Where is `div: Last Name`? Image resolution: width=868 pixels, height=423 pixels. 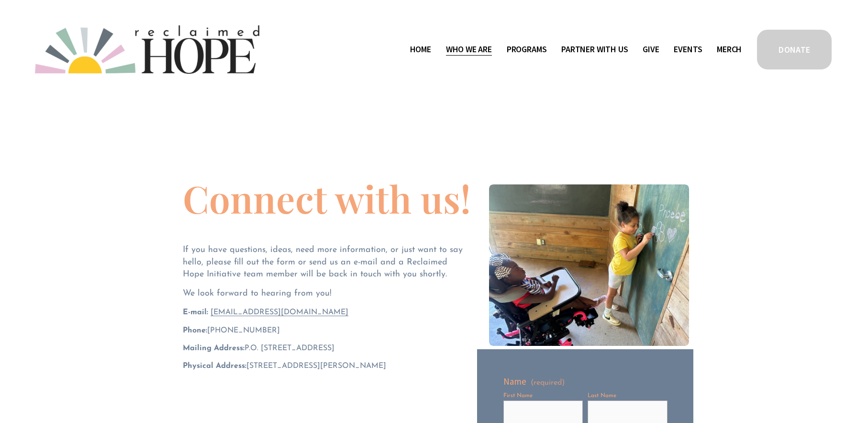 div: Last Name is located at coordinates (627, 396).